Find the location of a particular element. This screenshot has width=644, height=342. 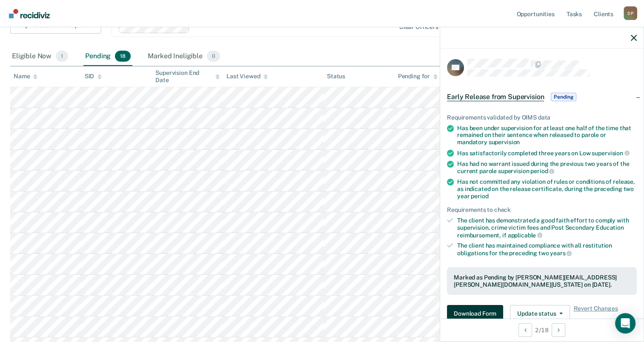

div: Name is located at coordinates (25, 76).